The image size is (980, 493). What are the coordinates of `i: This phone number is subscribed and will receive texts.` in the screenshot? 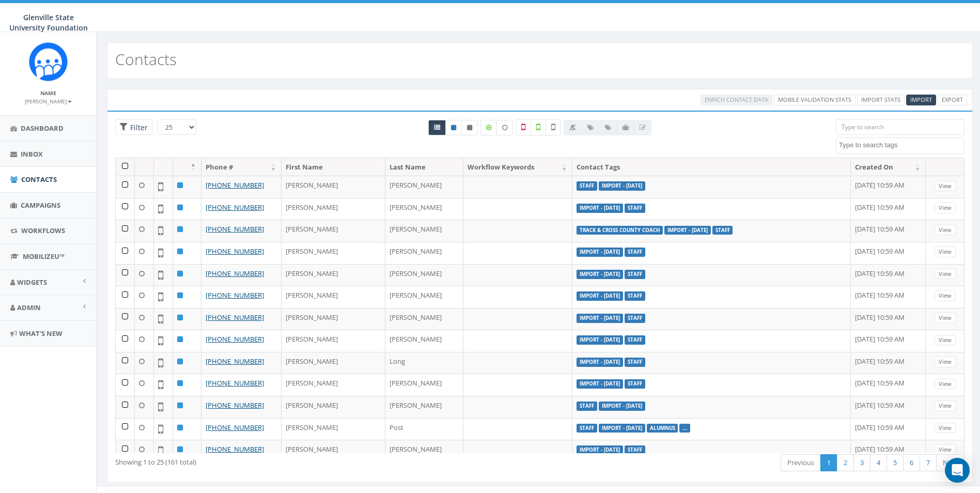 It's located at (454, 128).